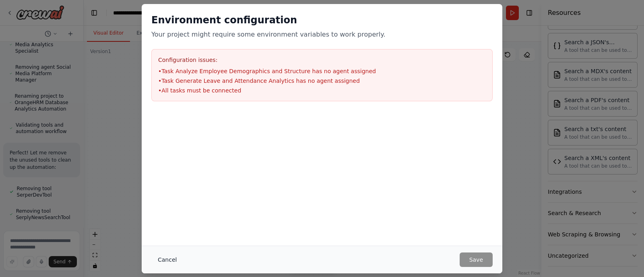  What do you see at coordinates (322, 60) in the screenshot?
I see `h3: Configuration issues:` at bounding box center [322, 60].